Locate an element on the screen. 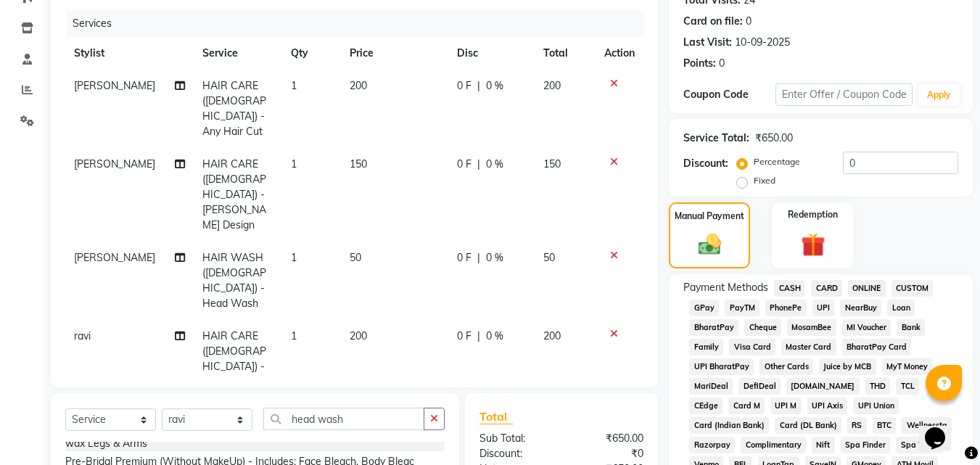 The height and width of the screenshot is (465, 980). span: Total is located at coordinates (497, 417).